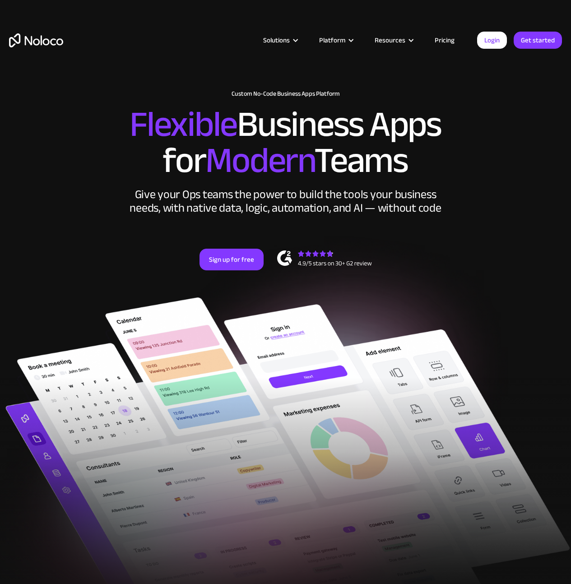  What do you see at coordinates (260, 160) in the screenshot?
I see `span: Modern` at bounding box center [260, 160].